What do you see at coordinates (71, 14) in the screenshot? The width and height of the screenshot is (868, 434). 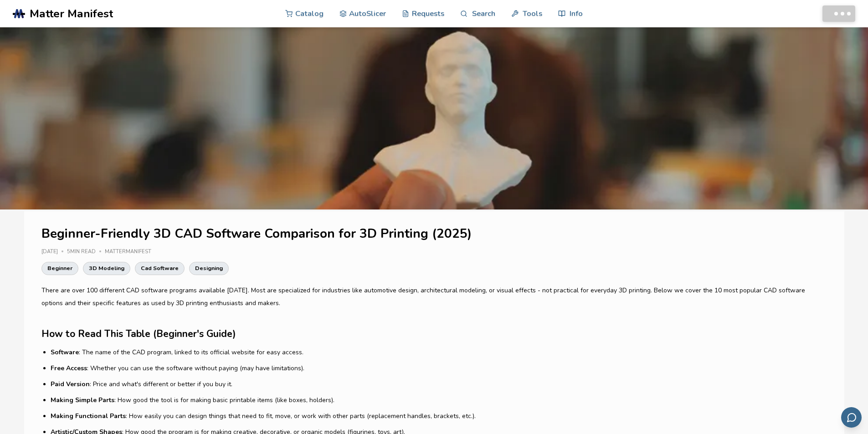 I see `span: Matter Manifest` at bounding box center [71, 14].